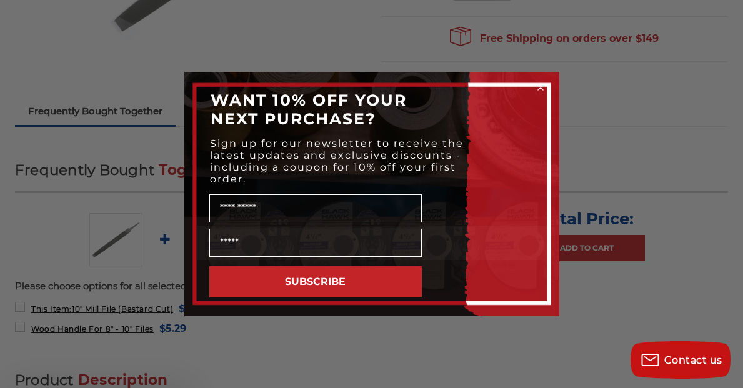 This screenshot has width=743, height=388. What do you see at coordinates (693, 360) in the screenshot?
I see `span: Contact us` at bounding box center [693, 360].